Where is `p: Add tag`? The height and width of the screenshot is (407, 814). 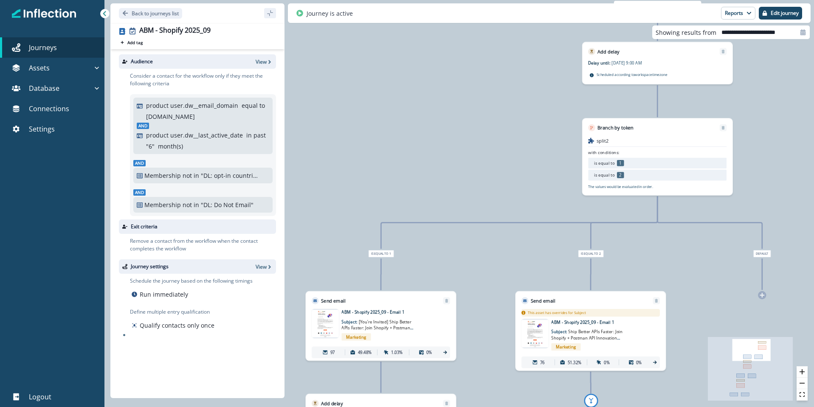 p: Add tag is located at coordinates (135, 42).